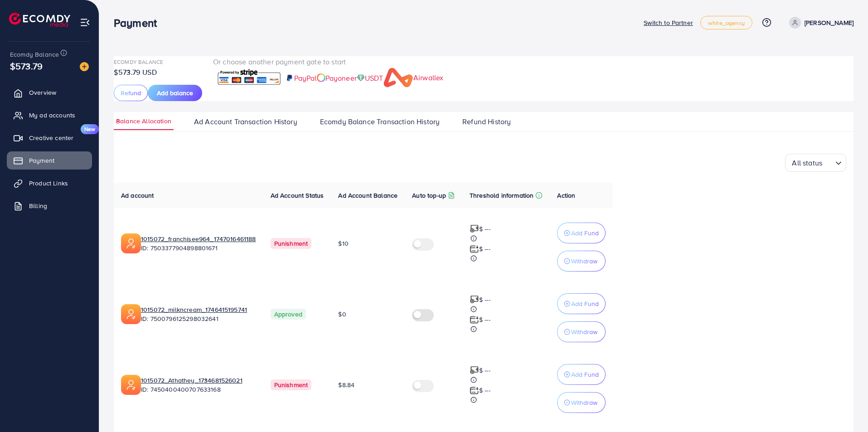 Image resolution: width=868 pixels, height=432 pixels. Describe the element at coordinates (192, 380) in the screenshot. I see `a: 1015072_Athathey_1734681526021` at that location.